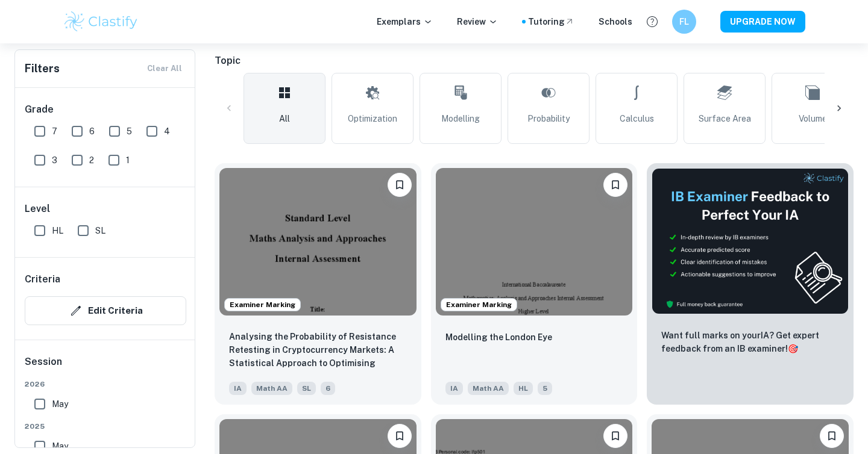  Describe the element at coordinates (684, 22) in the screenshot. I see `button: FL` at that location.